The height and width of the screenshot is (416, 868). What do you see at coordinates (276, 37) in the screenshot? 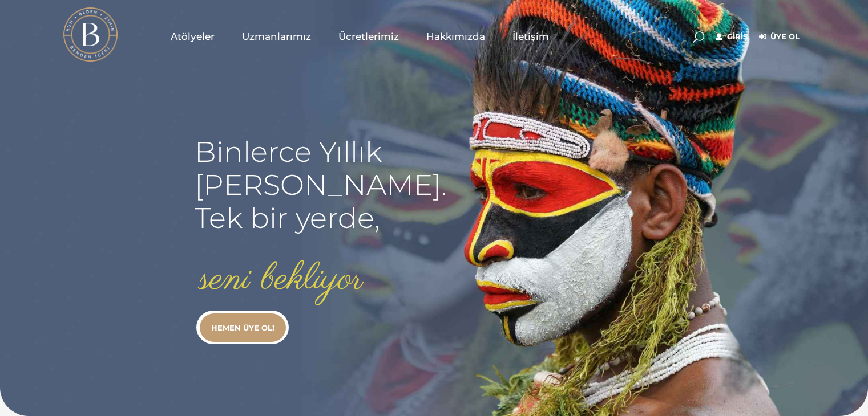
I see `span: Uzmanlarımız` at bounding box center [276, 37].